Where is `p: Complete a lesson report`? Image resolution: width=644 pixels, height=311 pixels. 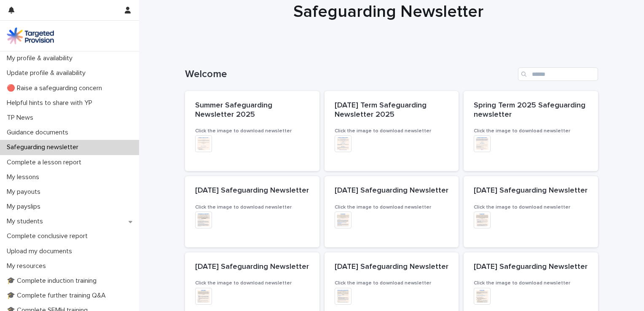
p: Complete a lesson report is located at coordinates (46, 162).